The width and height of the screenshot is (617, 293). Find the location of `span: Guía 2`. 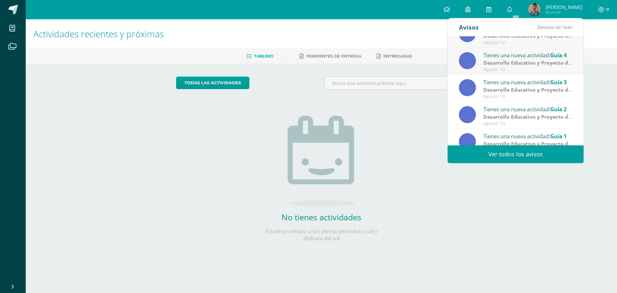

span: Guía 2 is located at coordinates (559, 109).